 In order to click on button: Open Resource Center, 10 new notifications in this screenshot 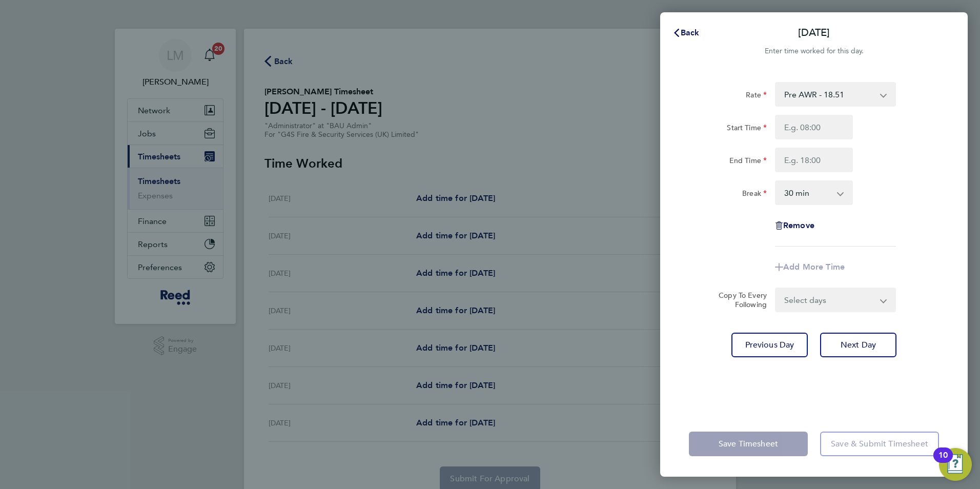, I will do `click(956, 465)`.